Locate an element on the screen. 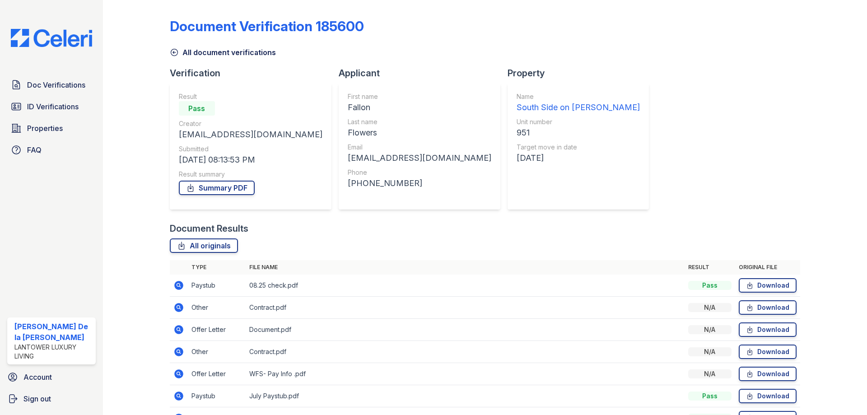 This screenshot has width=867, height=415. div: Submitted is located at coordinates (251, 149).